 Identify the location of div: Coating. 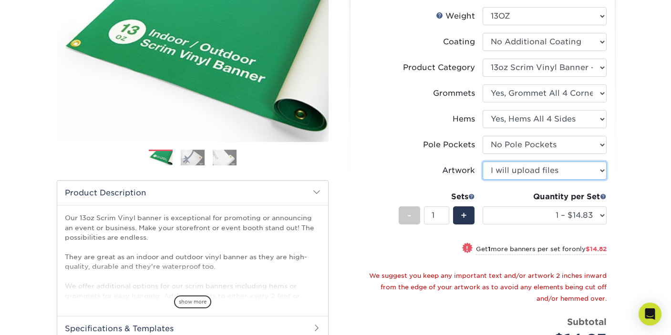
(459, 42).